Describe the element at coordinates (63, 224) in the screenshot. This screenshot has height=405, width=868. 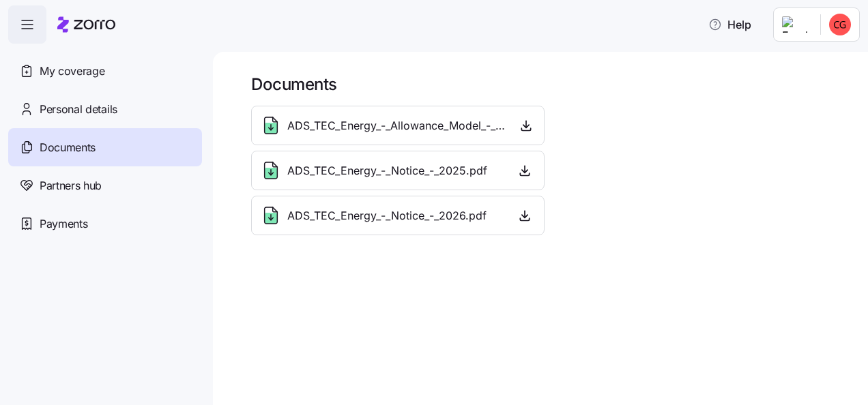
I see `span: Payments` at that location.